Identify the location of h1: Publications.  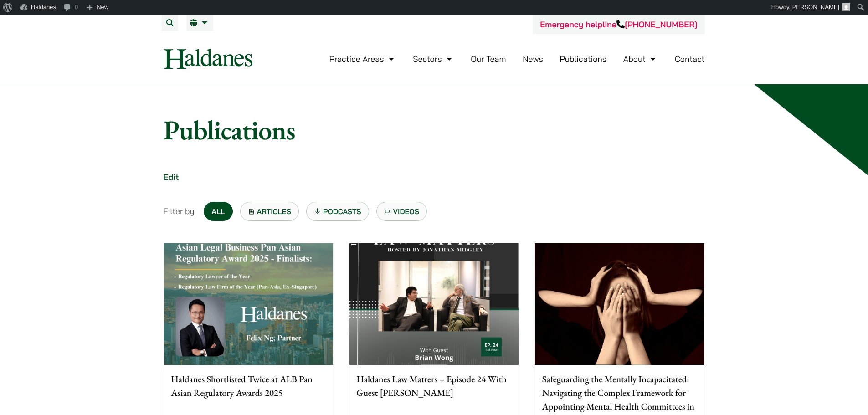
(434, 130).